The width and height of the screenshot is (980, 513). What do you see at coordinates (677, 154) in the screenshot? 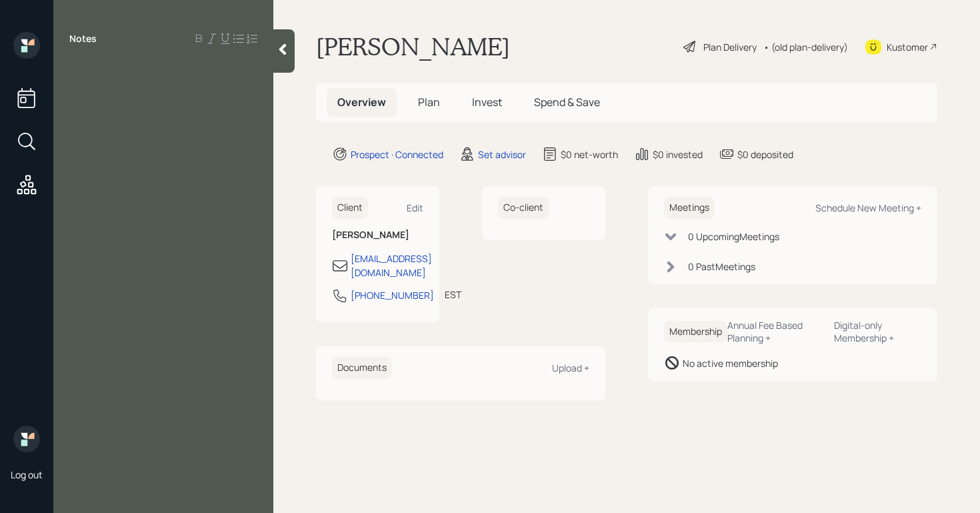
I see `div: $0 invested` at bounding box center [677, 154].